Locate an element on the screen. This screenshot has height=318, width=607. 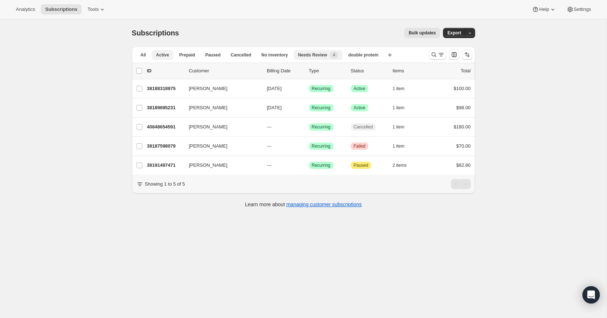
a: managing customer subscriptions is located at coordinates (324, 204).